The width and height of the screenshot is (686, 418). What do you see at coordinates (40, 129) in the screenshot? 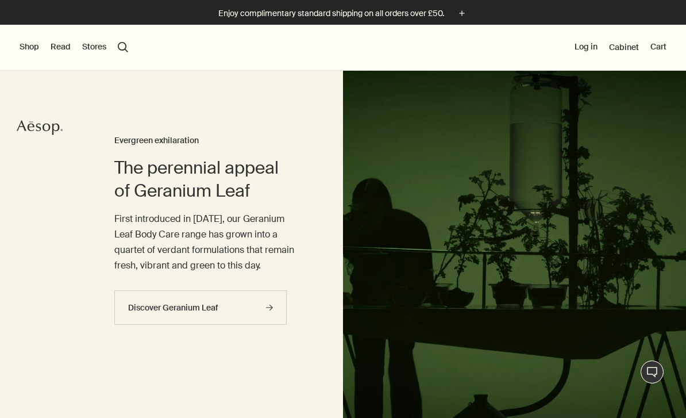
I see `a: Aesop` at bounding box center [40, 129].